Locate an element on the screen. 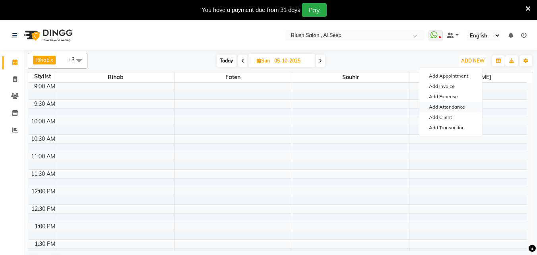 This screenshot has height=255, width=537. span: Souhir is located at coordinates (351, 77).